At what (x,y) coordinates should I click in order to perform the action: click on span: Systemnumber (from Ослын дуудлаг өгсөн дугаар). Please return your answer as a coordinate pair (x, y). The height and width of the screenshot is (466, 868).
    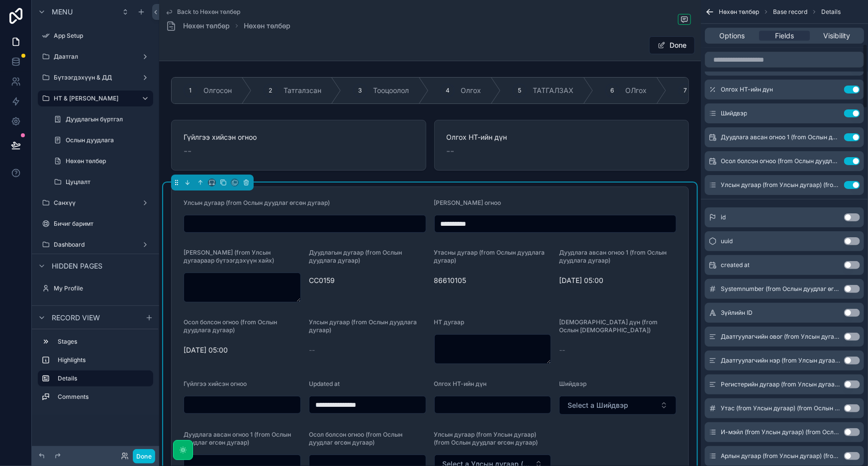
    Looking at the image, I should click on (781, 289).